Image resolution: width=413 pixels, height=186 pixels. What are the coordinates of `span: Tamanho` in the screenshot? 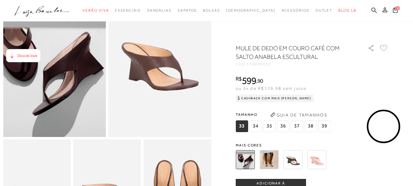 It's located at (284, 114).